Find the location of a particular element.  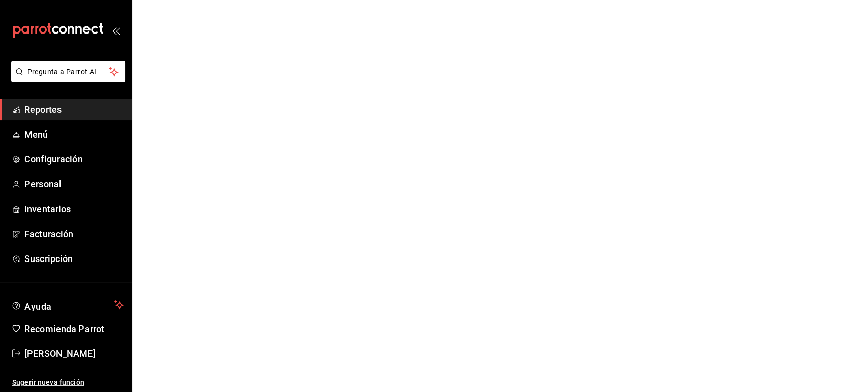

span: Personal is located at coordinates (74, 184).